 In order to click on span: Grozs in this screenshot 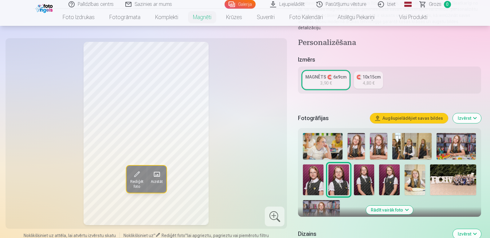, I will do `click(435, 4)`.